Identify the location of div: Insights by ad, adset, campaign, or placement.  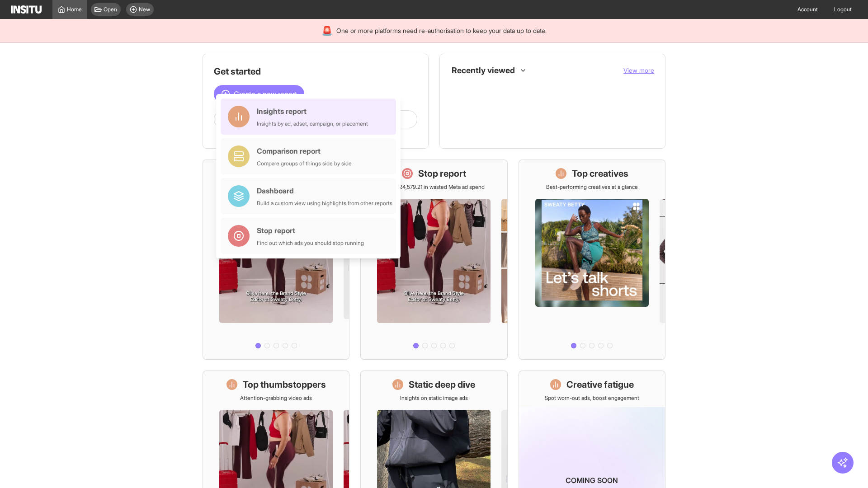
(313, 124).